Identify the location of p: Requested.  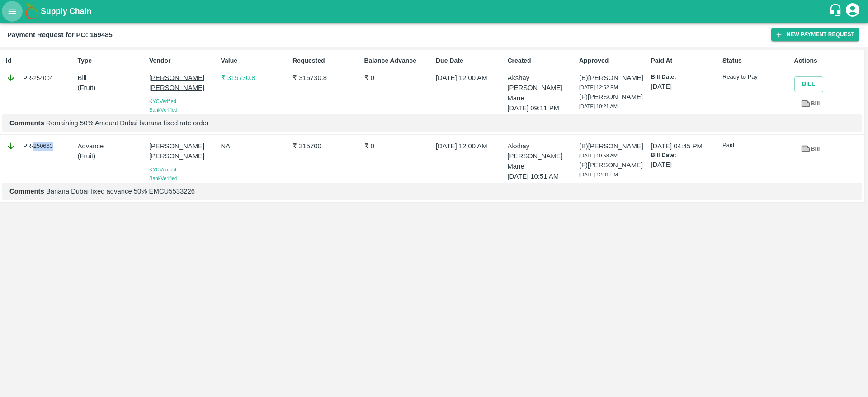
(326, 60).